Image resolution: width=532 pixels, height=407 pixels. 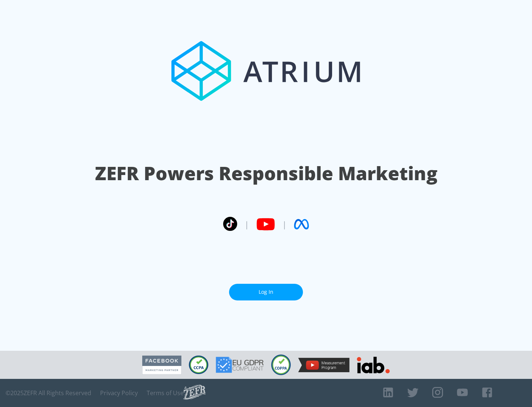 What do you see at coordinates (240, 365) in the screenshot?
I see `img: GDPR Compliant` at bounding box center [240, 365].